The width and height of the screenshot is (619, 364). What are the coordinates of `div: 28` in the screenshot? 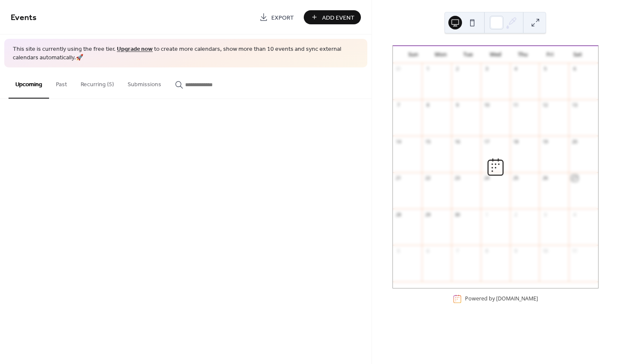 It's located at (398, 214).